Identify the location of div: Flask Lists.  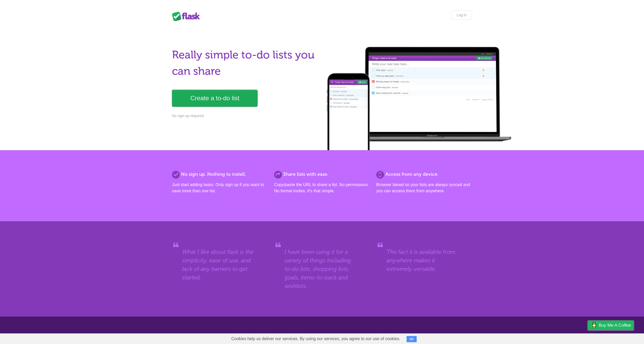
(188, 16).